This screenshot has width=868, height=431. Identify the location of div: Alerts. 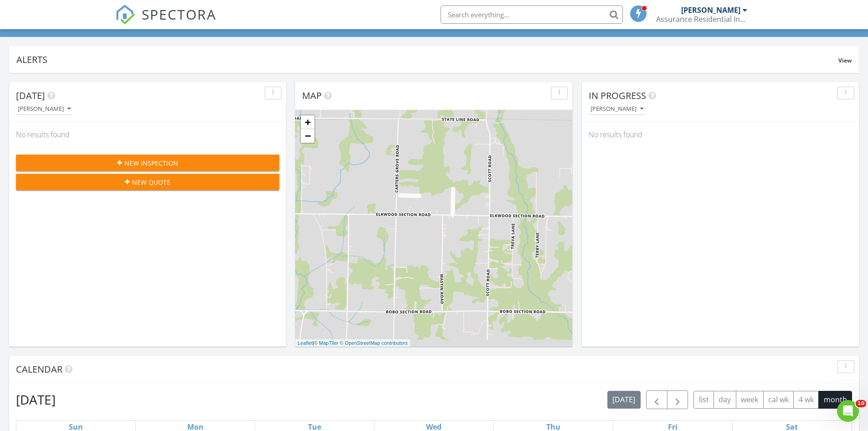
(428, 59).